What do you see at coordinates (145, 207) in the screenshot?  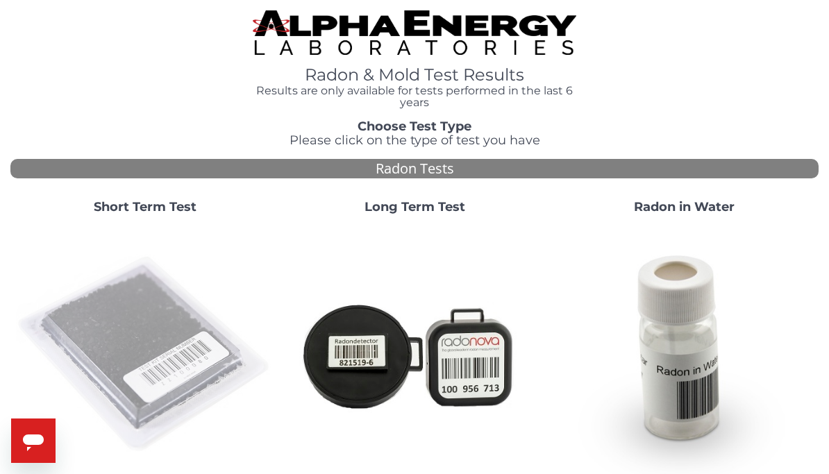 I see `strong: Short Term Test` at bounding box center [145, 207].